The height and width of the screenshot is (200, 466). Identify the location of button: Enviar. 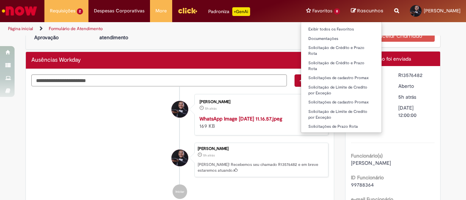
(311, 81).